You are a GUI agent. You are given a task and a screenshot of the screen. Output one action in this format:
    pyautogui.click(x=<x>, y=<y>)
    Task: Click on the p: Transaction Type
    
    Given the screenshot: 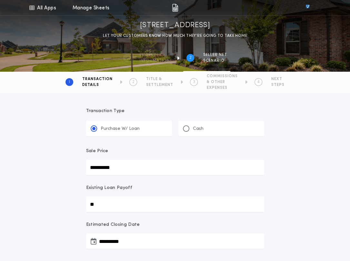 What is the action you would take?
    pyautogui.click(x=175, y=111)
    